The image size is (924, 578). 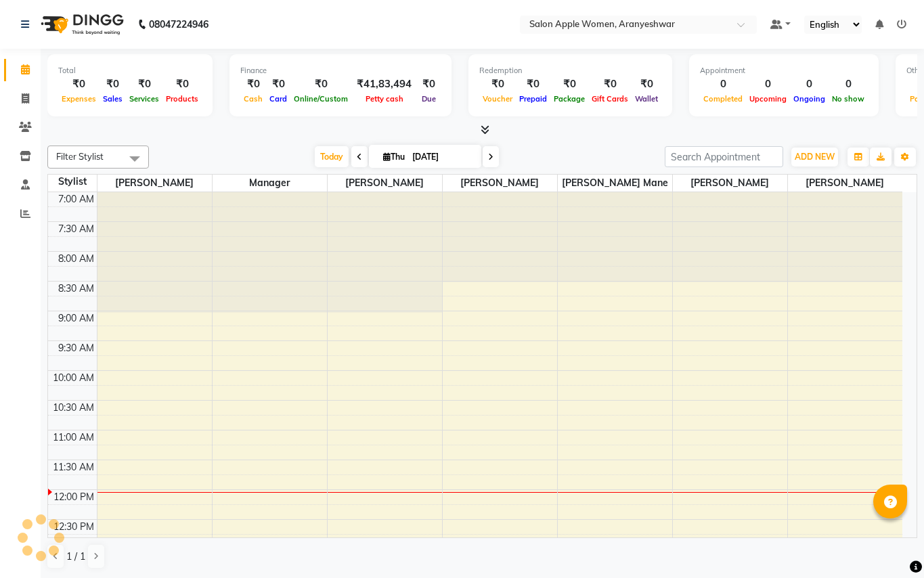 I want to click on span: Cash, so click(x=253, y=99).